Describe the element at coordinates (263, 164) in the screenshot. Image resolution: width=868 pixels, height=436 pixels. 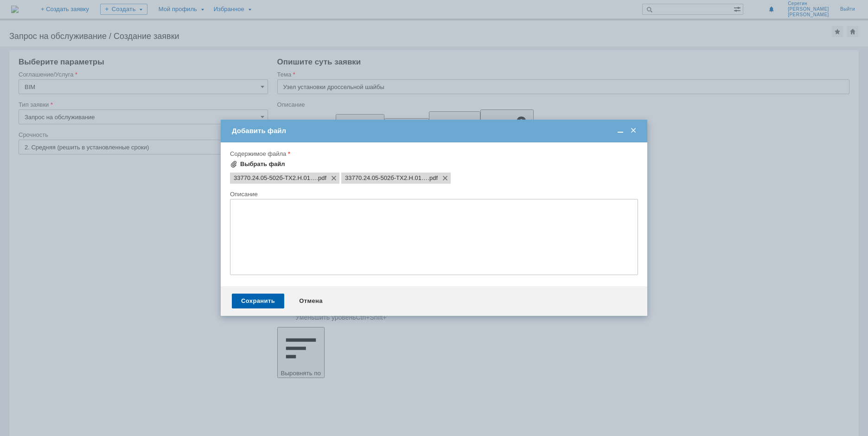
I see `div: Выбрать файл` at that location.